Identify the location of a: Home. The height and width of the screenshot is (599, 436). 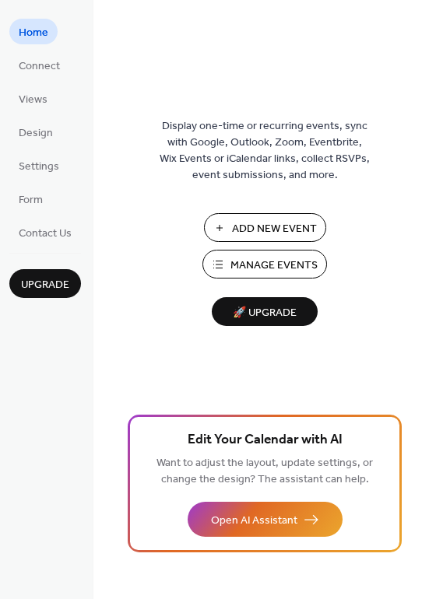
(33, 31).